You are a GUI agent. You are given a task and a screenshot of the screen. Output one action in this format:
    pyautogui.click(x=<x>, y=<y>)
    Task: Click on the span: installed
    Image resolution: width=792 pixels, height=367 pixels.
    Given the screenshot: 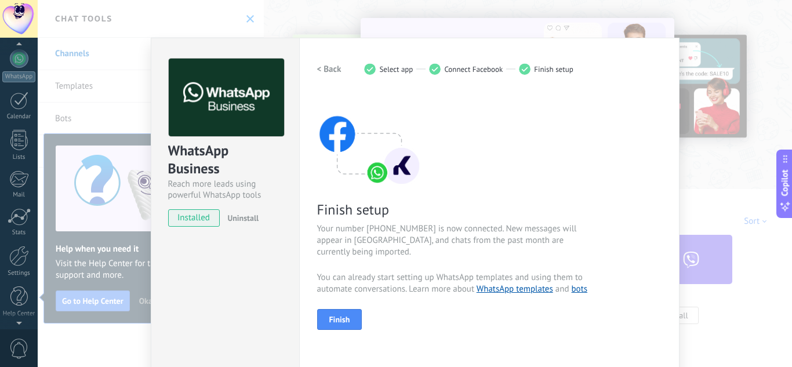 What is the action you would take?
    pyautogui.click(x=194, y=218)
    